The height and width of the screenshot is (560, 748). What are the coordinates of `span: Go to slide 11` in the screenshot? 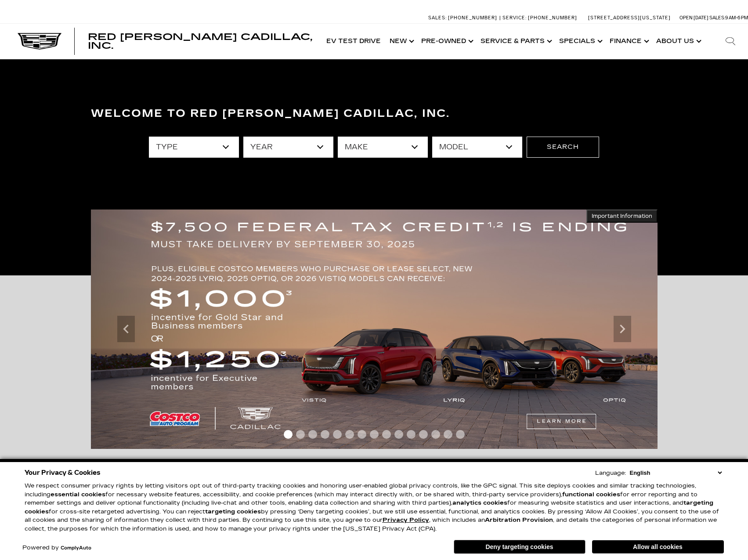 It's located at (411, 434).